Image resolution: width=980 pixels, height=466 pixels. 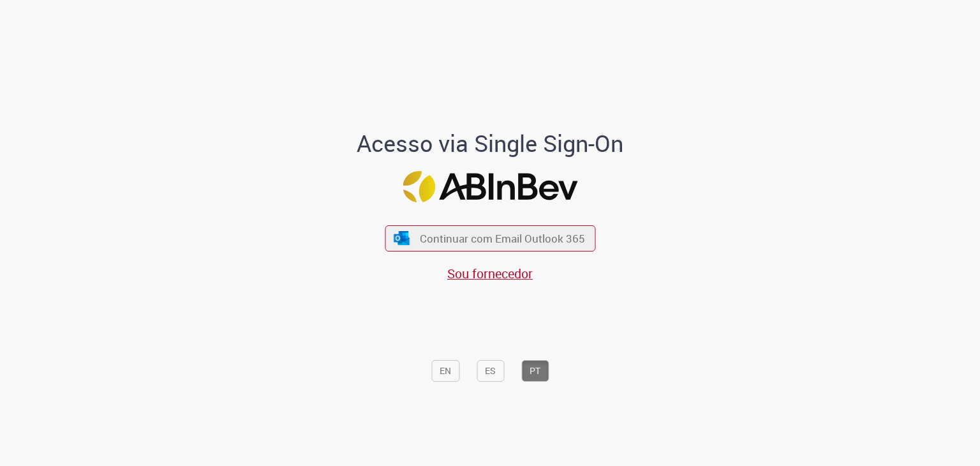 I want to click on button: PT, so click(x=535, y=371).